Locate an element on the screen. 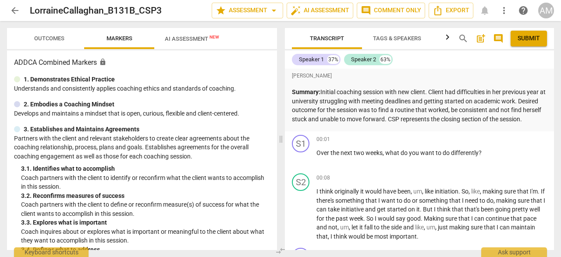 Image resolution: width=561 pixels, height=257 pixels. span: two is located at coordinates (359, 153).